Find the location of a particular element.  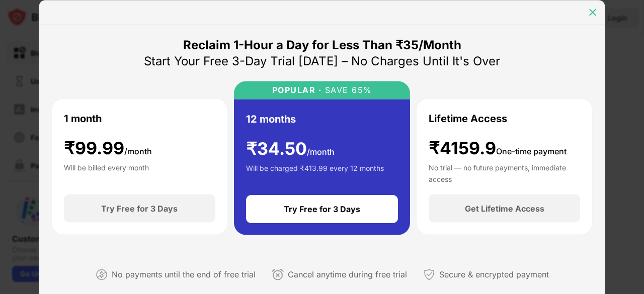

div: Will be billed every month is located at coordinates (106, 172).